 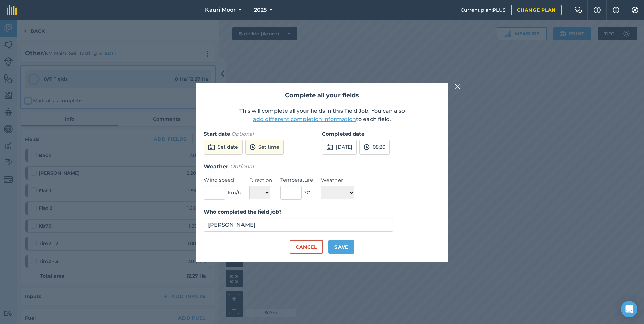 What do you see at coordinates (322, 166) in the screenshot?
I see `h3: Weather` at bounding box center [322, 166].